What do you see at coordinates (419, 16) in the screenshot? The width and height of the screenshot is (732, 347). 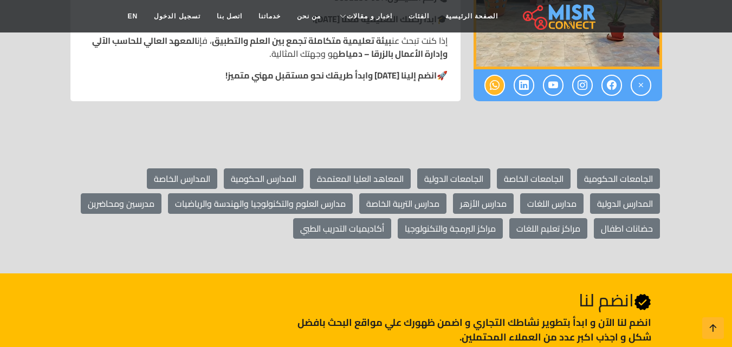 I see `a: الفئات` at bounding box center [419, 16].